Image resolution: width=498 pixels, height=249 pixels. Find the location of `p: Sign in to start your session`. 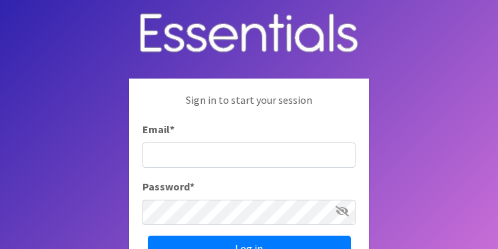

p: Sign in to start your session is located at coordinates (249, 106).